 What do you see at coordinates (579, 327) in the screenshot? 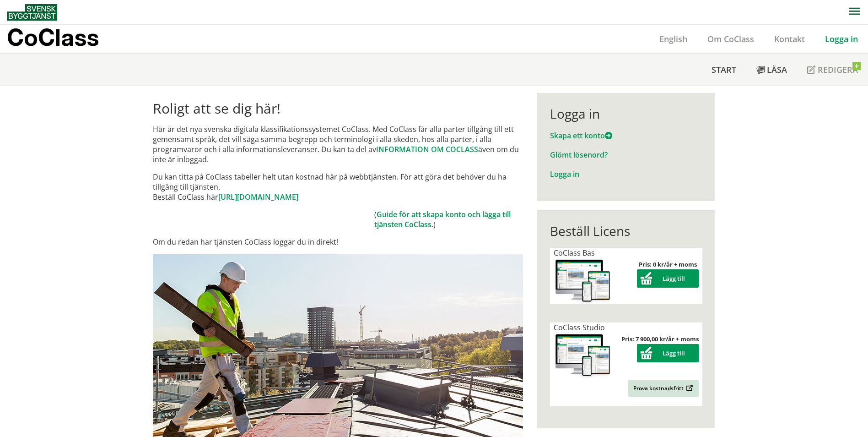
I see `span: CoClass Studio` at bounding box center [579, 327].